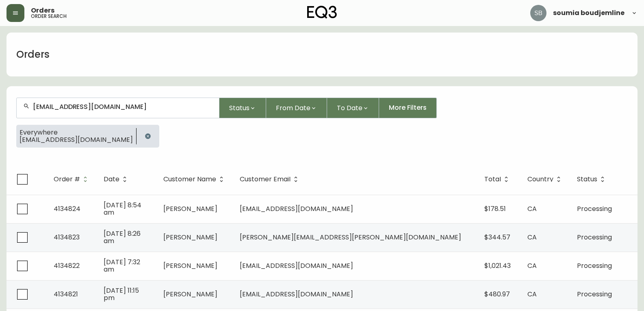 The height and width of the screenshot is (311, 644). Describe the element at coordinates (293, 108) in the screenshot. I see `span: From Date` at that location.